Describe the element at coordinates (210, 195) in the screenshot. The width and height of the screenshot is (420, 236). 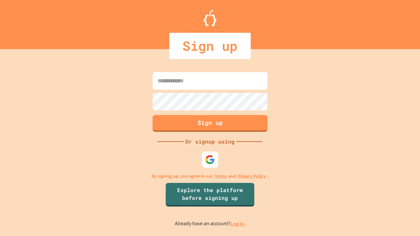
I see `a: Explore the platform before signing up` at that location.